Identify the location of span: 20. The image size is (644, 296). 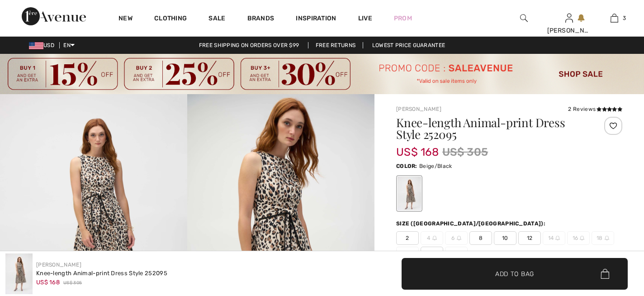
(408, 253).